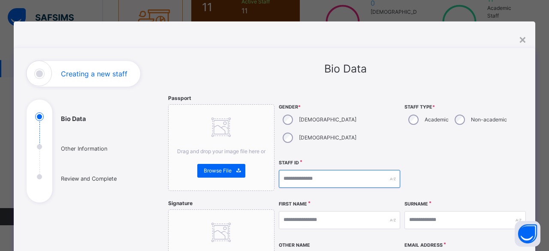 The height and width of the screenshot is (251, 549). What do you see at coordinates (465, 107) in the screenshot?
I see `span: Staff Type` at bounding box center [465, 107].